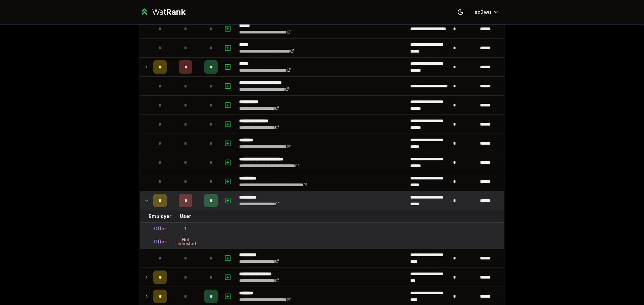 The image size is (644, 305). What do you see at coordinates (162, 12) in the screenshot?
I see `a: WatRank` at bounding box center [162, 12].